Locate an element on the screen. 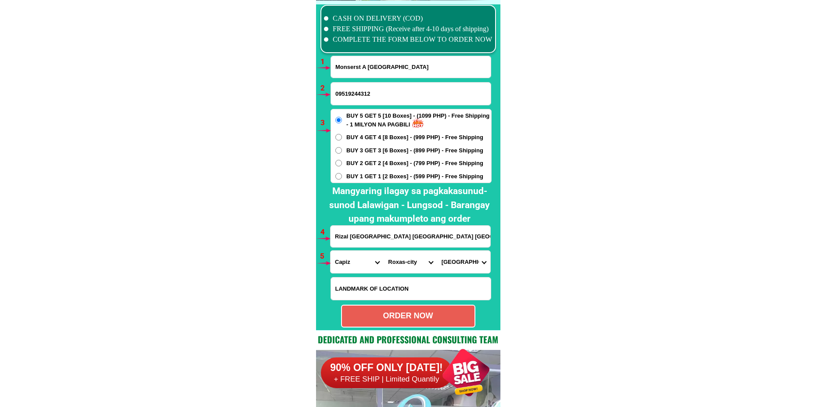 The height and width of the screenshot is (407, 816). input: BUY 1 GET 1 [2 Boxes] - (599 PHP) - Free Shipping is located at coordinates (339, 176).